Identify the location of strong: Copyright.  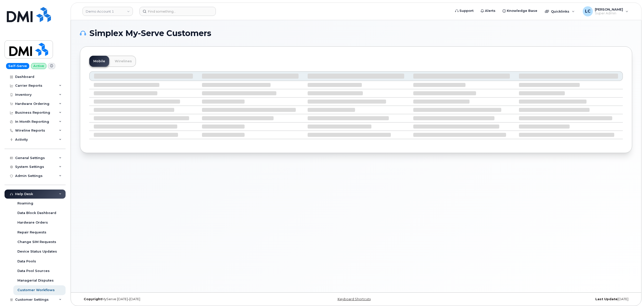
(93, 299).